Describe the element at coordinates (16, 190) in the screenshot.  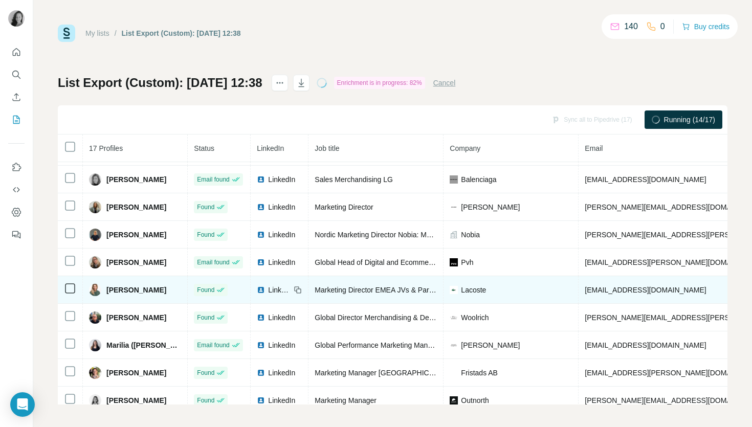
I see `button: Use Surfe API` at that location.